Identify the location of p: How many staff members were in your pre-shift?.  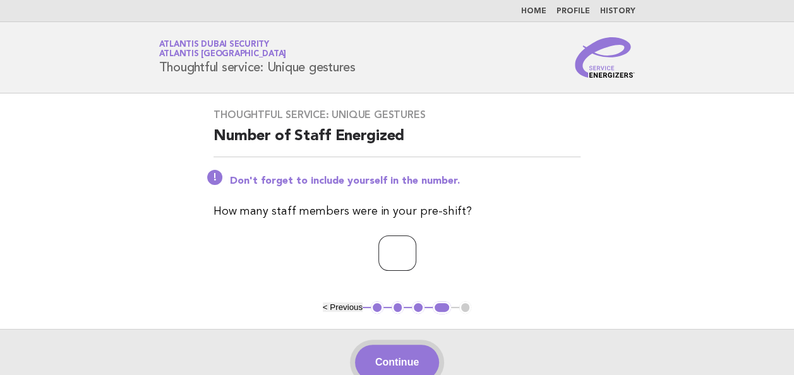
(397, 212).